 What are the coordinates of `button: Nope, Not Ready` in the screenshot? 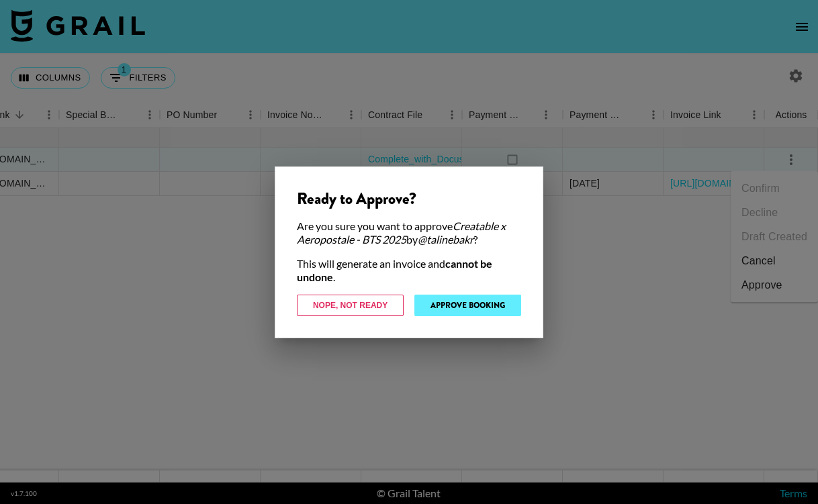 It's located at (350, 305).